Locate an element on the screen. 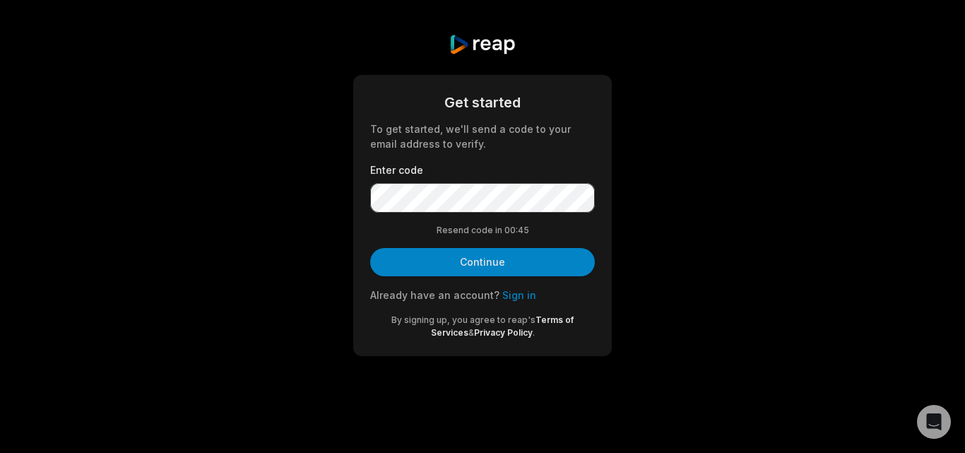 The width and height of the screenshot is (965, 453). span: 45 is located at coordinates (524, 230).